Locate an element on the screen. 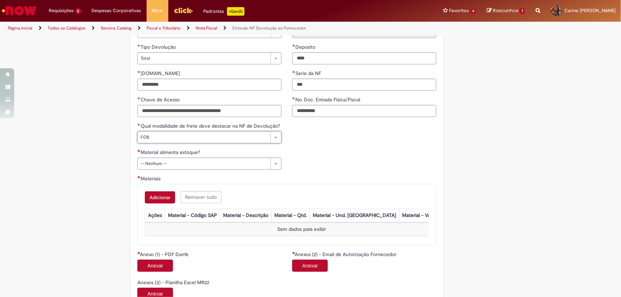 The width and height of the screenshot is (621, 297). a: Página inicial is located at coordinates (20, 28).